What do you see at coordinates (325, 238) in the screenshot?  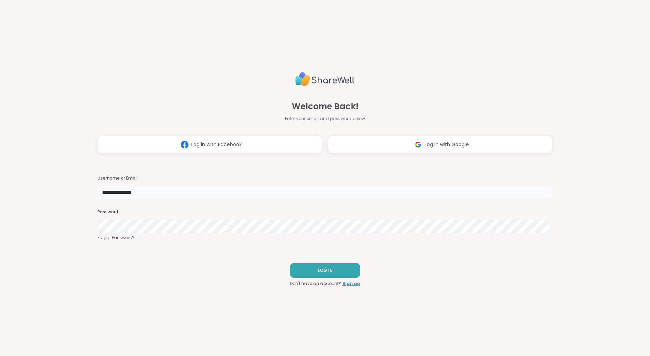 I see `a: Forgot Password?` at bounding box center [325, 238].